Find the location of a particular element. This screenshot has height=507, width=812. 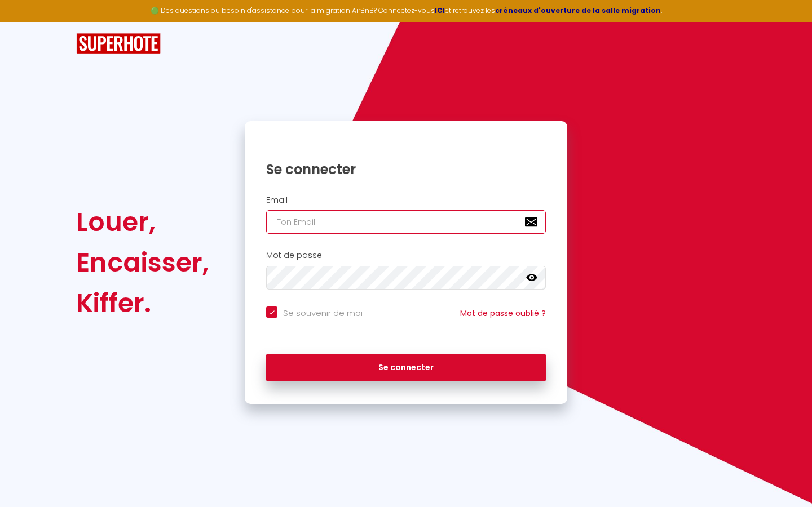

input: Ton Email is located at coordinates (406, 222).